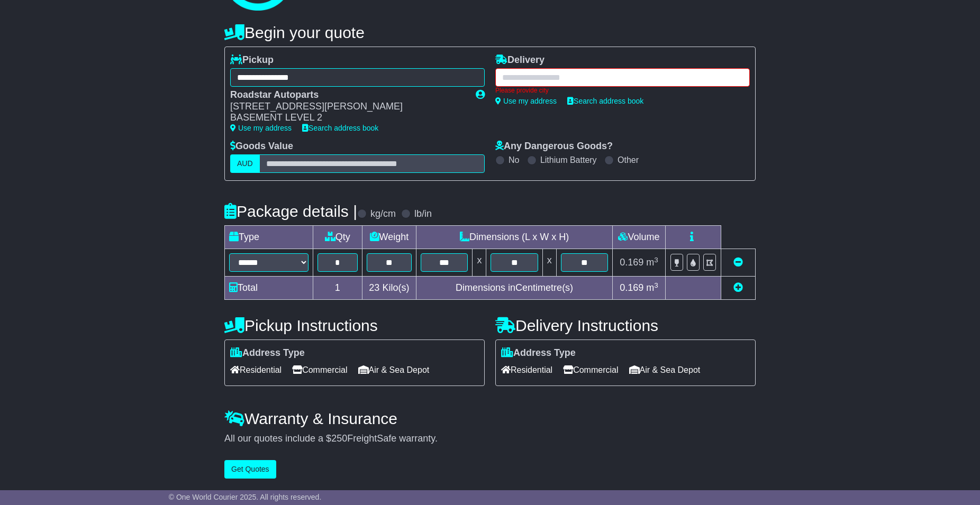  I want to click on label: Other, so click(629, 160).